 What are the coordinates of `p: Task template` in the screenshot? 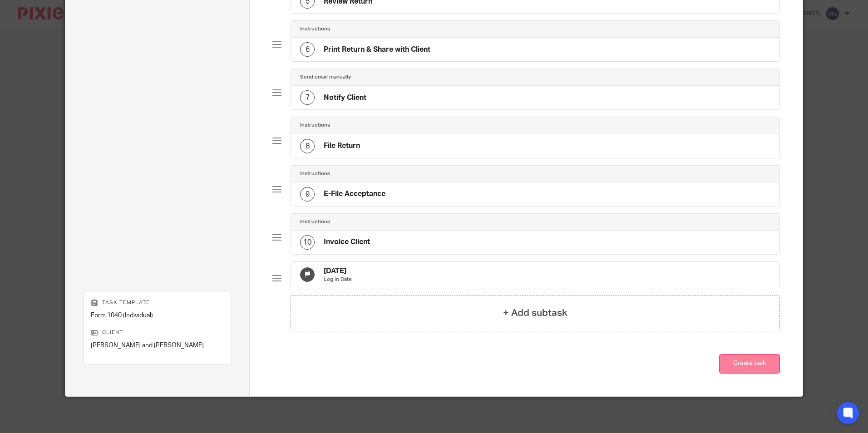 It's located at (157, 303).